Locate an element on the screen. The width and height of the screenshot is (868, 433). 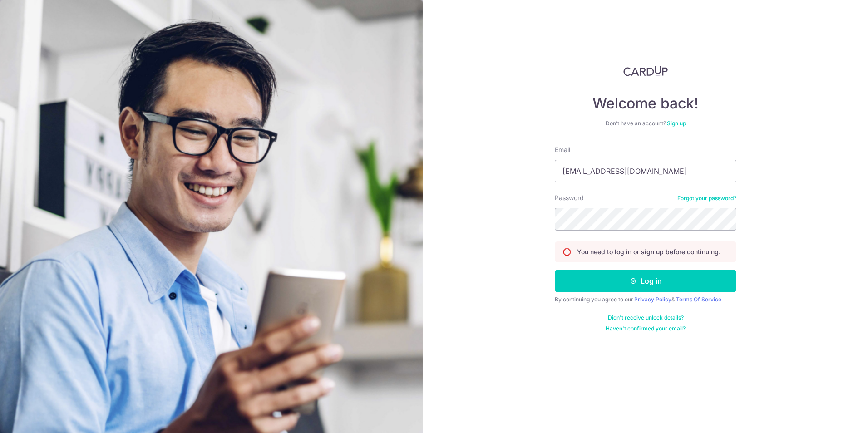
div: Don’t have an account? is located at coordinates (645, 123).